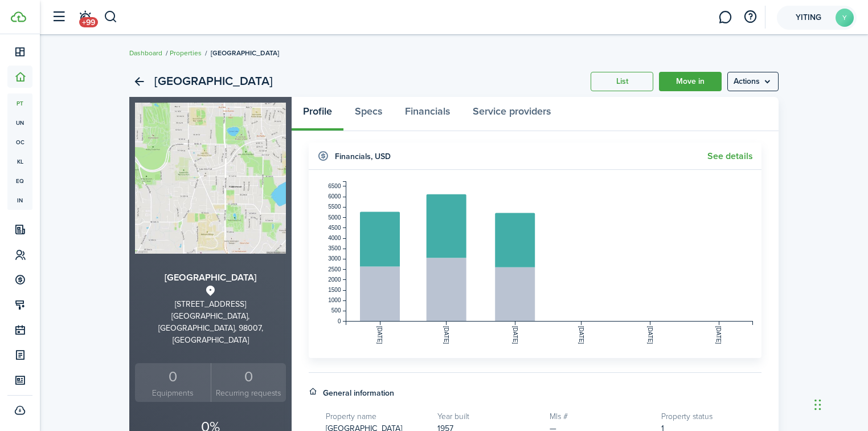  Describe the element at coordinates (20, 103) in the screenshot. I see `a: pt` at that location.